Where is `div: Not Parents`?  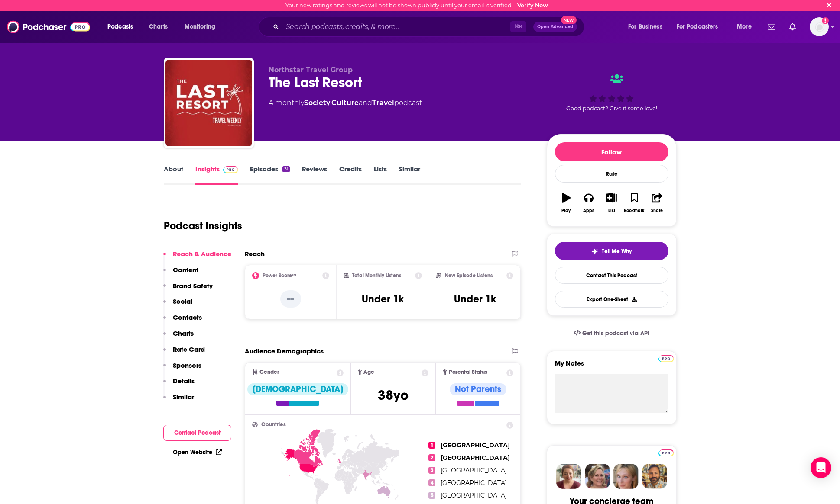
div: Not Parents is located at coordinates (478, 390).